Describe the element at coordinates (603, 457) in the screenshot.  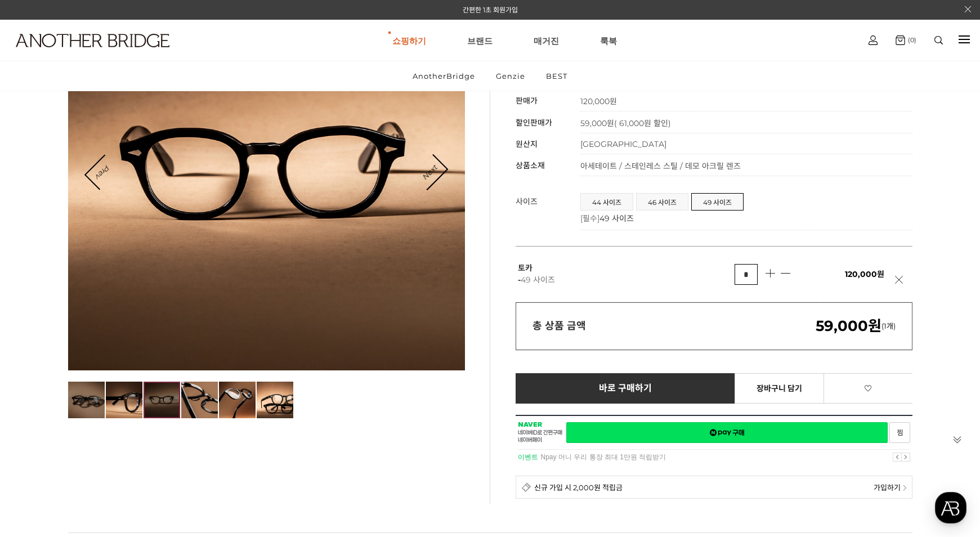
I see `a: Npay 머니 우리 통장 최대 1만원 적립받기` at that location.